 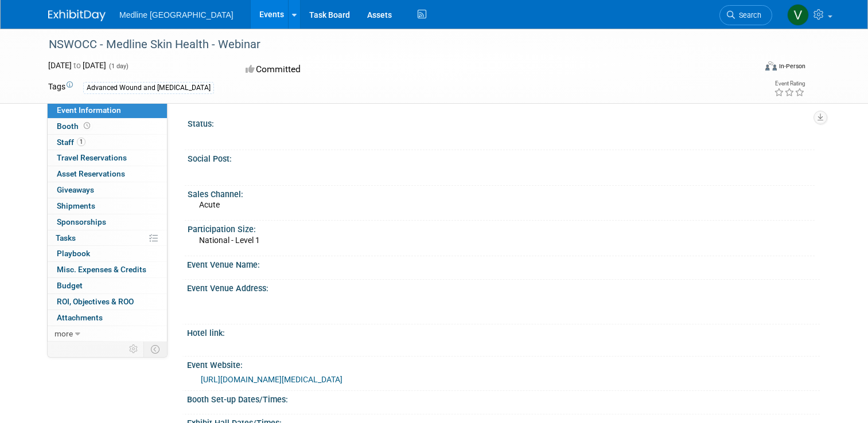 I want to click on span: Giveaways, so click(x=75, y=190).